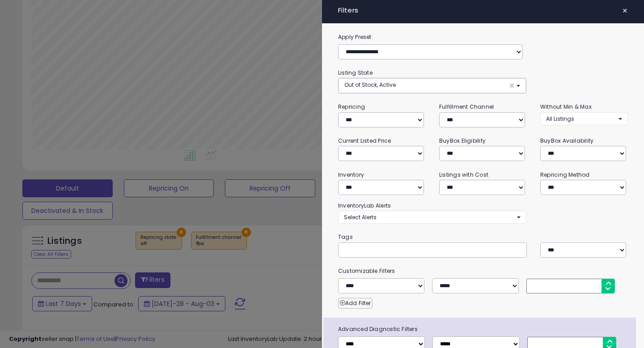  What do you see at coordinates (560, 118) in the screenshot?
I see `span: All Listings` at bounding box center [560, 118].